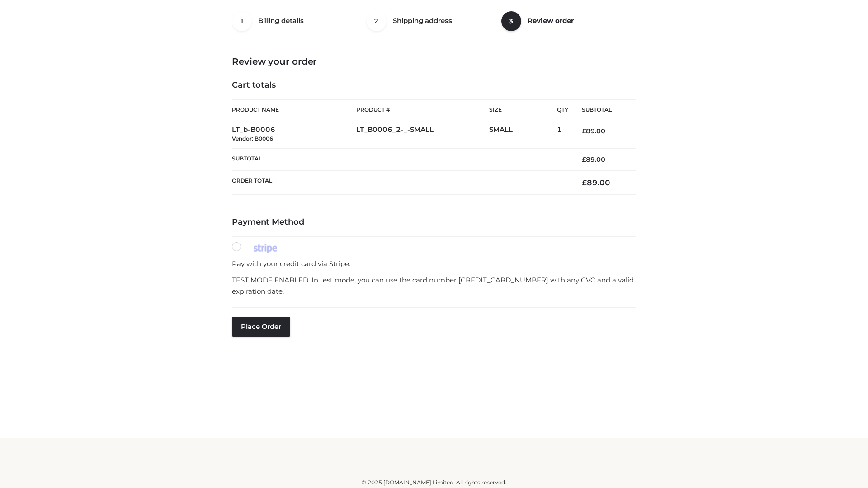 The width and height of the screenshot is (868, 488). What do you see at coordinates (563, 110) in the screenshot?
I see `th: Qty` at bounding box center [563, 110].